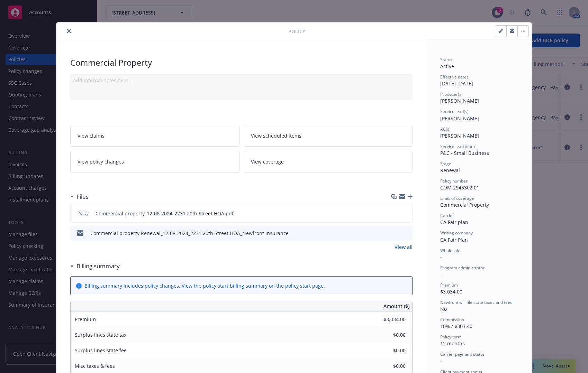 The height and width of the screenshot is (373, 588). Describe the element at coordinates (276, 136) in the screenshot. I see `span: View scheduled items` at that location.